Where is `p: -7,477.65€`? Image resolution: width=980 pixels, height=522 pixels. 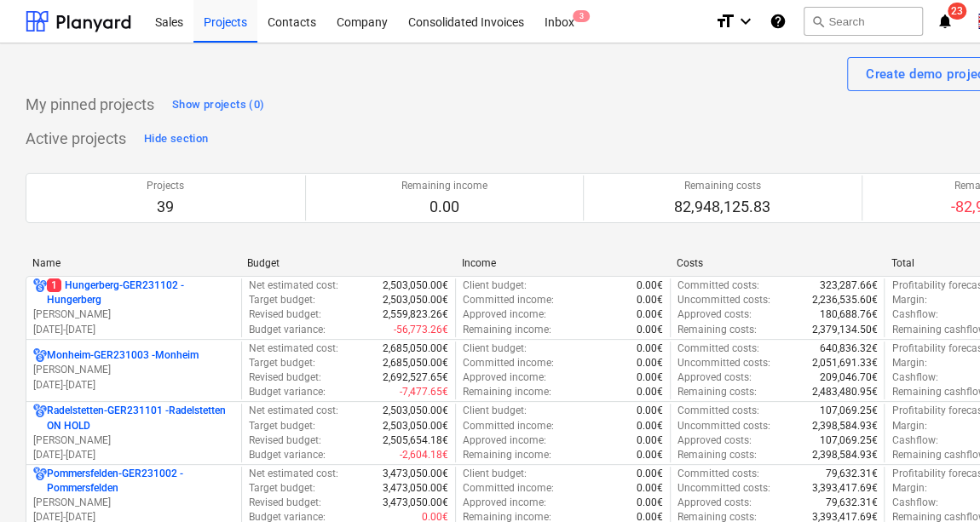 p: -7,477.65€ is located at coordinates (423, 391).